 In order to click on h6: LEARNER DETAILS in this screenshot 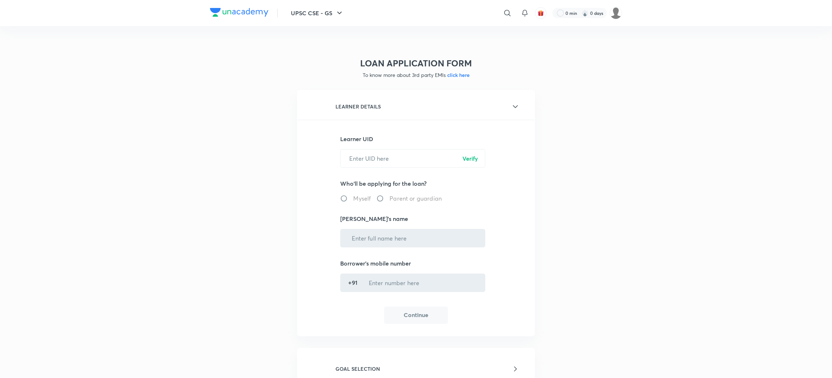, I will do `click(358, 106)`.